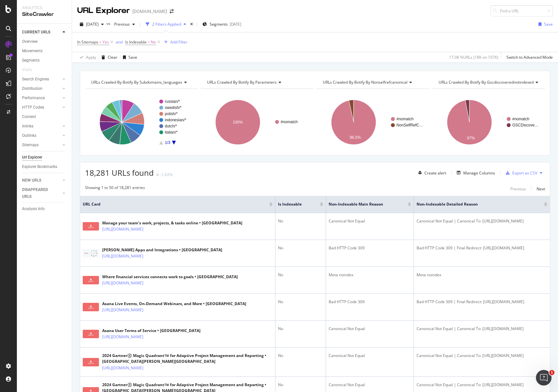  What do you see at coordinates (30, 145) in the screenshot?
I see `div: Sitemaps` at bounding box center [30, 145].